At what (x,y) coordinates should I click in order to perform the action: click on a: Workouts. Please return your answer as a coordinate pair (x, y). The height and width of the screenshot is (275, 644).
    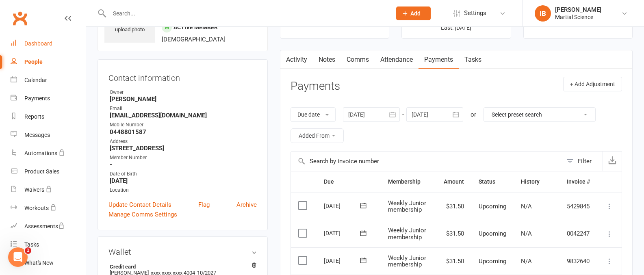
    Looking at the image, I should click on (48, 208).